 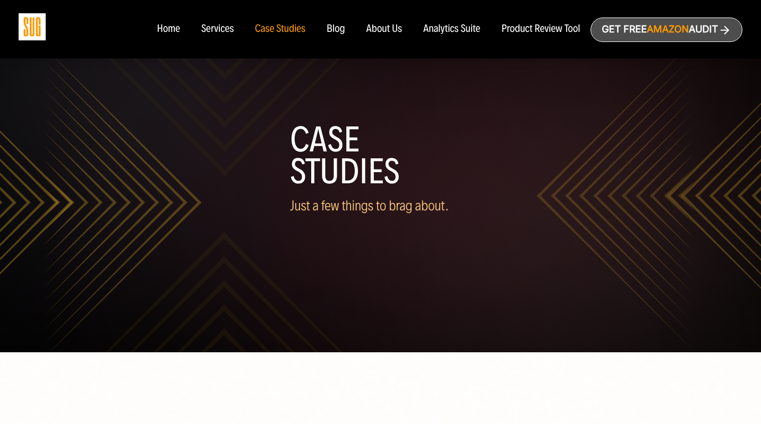 I want to click on a: About Us, so click(x=385, y=29).